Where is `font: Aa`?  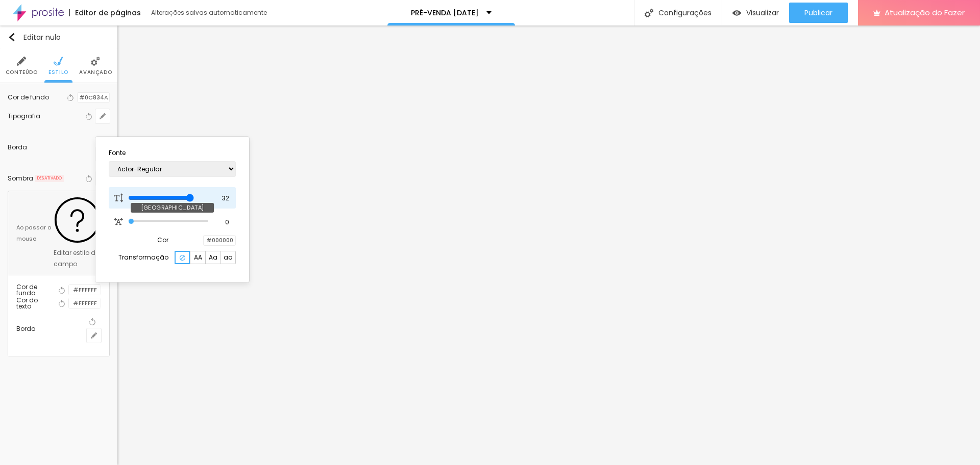
font: Aa is located at coordinates (213, 257).